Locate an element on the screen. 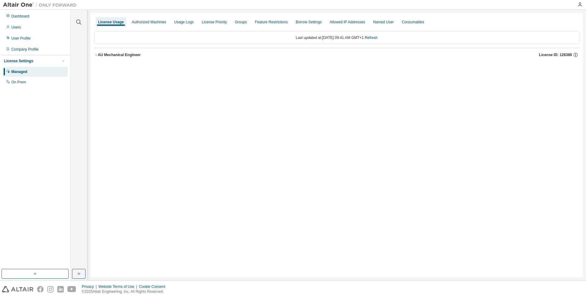 Image resolution: width=586 pixels, height=298 pixels. img: instagram.svg is located at coordinates (50, 289).